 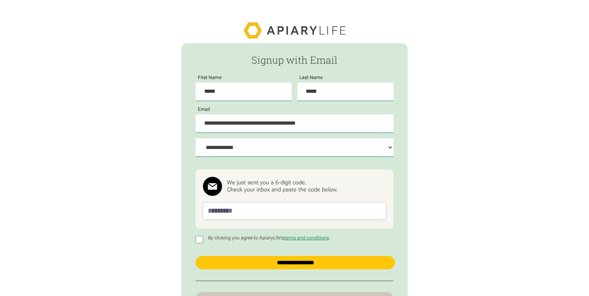 I want to click on h2: Signup with Email, so click(x=294, y=60).